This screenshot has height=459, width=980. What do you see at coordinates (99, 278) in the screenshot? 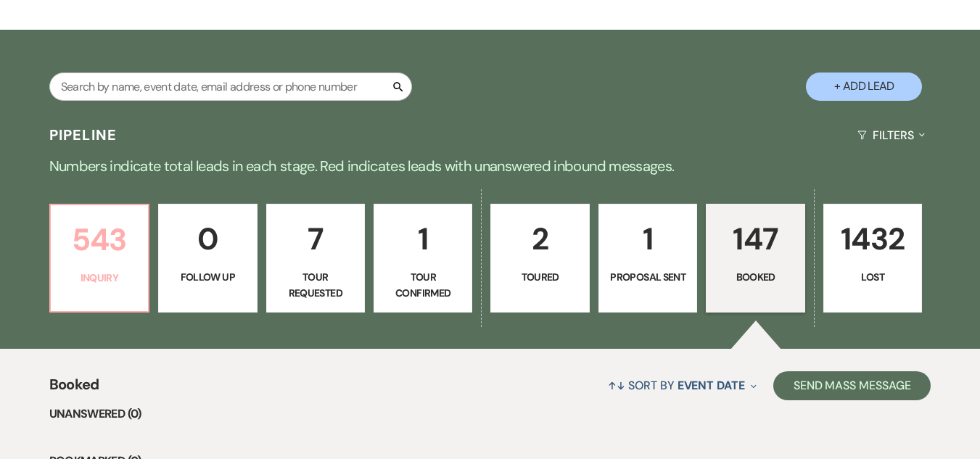
I see `p: Inquiry` at bounding box center [99, 278].